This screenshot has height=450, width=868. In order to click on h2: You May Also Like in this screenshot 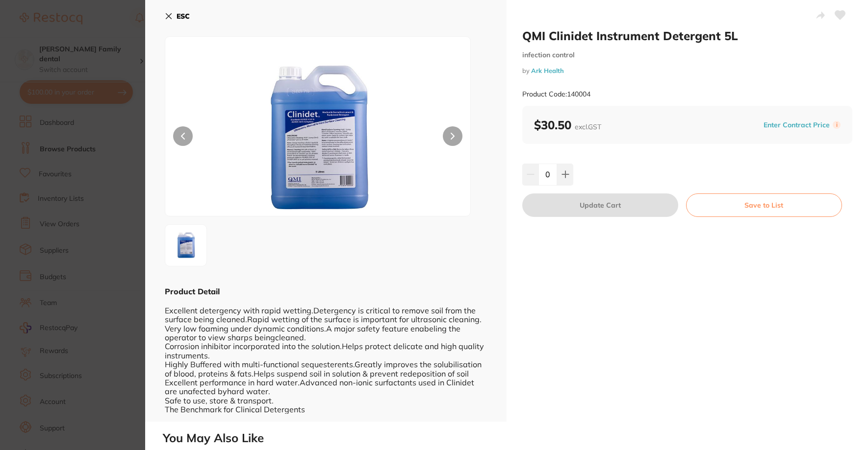, I will do `click(513, 438)`.